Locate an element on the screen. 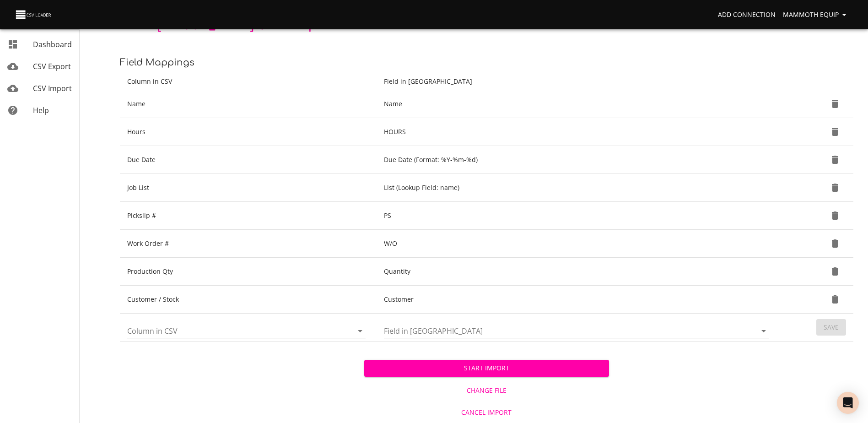 The image size is (868, 423). button: Cancel Import is located at coordinates (487, 412).